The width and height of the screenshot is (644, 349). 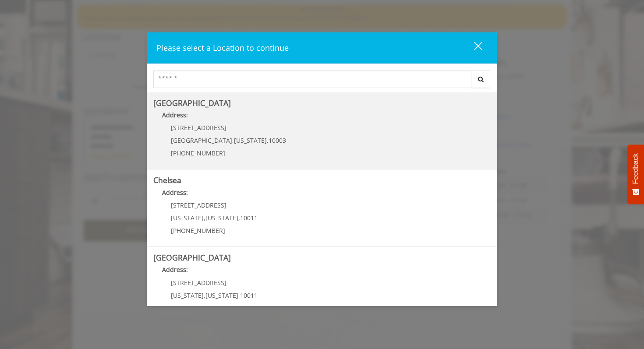 What do you see at coordinates (313, 80) in the screenshot?
I see `input: Search Center` at bounding box center [313, 80].